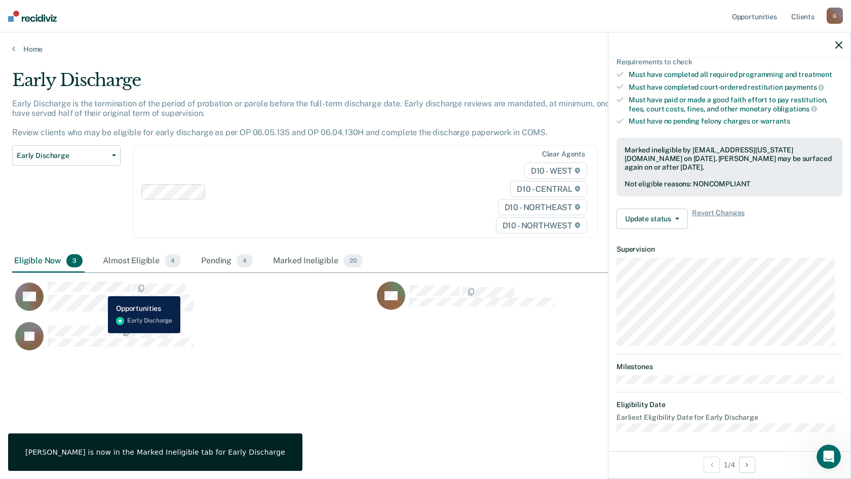 The width and height of the screenshot is (851, 479). I want to click on span: Revert Changes, so click(718, 219).